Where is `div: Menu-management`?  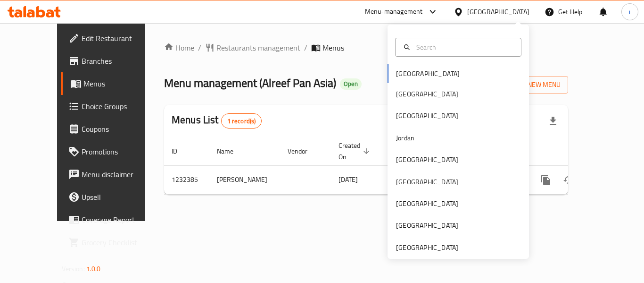
div: Menu-management is located at coordinates (394, 12).